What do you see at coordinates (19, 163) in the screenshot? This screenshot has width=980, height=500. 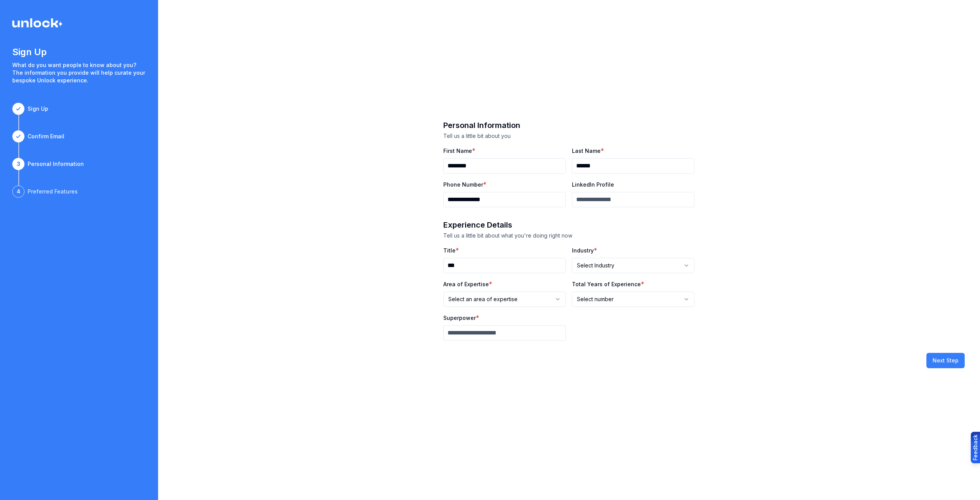 I see `div: 3` at bounding box center [19, 163].